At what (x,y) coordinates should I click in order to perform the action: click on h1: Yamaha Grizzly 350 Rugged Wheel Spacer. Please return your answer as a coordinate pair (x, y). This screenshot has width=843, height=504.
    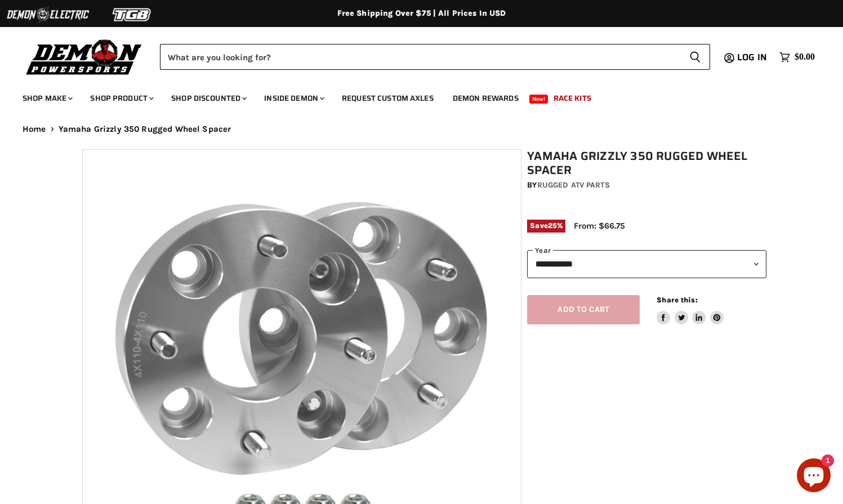
    Looking at the image, I should click on (647, 163).